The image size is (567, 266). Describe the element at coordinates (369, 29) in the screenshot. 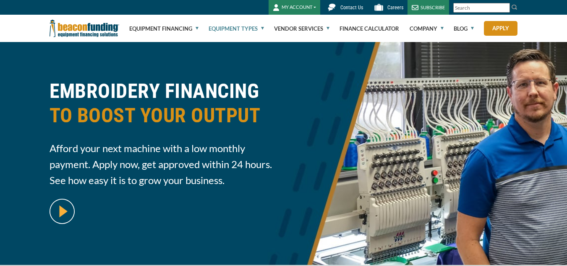

I see `a: Finance Calculator` at that location.